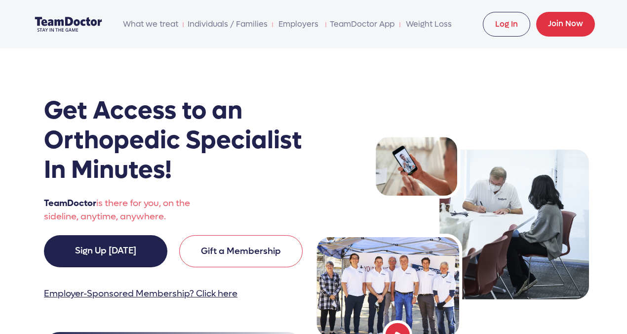 The width and height of the screenshot is (627, 334). What do you see at coordinates (121, 210) in the screenshot?
I see `p: is there for you, on the sideline, anytime, anywhere.` at bounding box center [121, 210].